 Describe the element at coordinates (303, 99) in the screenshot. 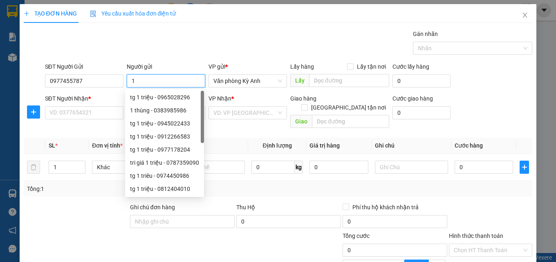

I see `span: Giao hàng` at that location.